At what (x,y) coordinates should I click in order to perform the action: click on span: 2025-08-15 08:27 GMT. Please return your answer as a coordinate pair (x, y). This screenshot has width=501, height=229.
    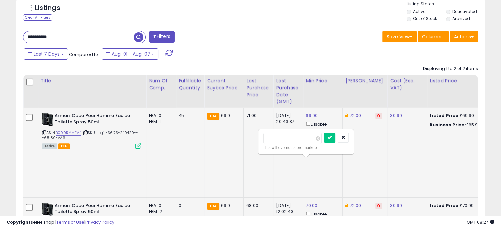
    Looking at the image, I should click on (480, 222).